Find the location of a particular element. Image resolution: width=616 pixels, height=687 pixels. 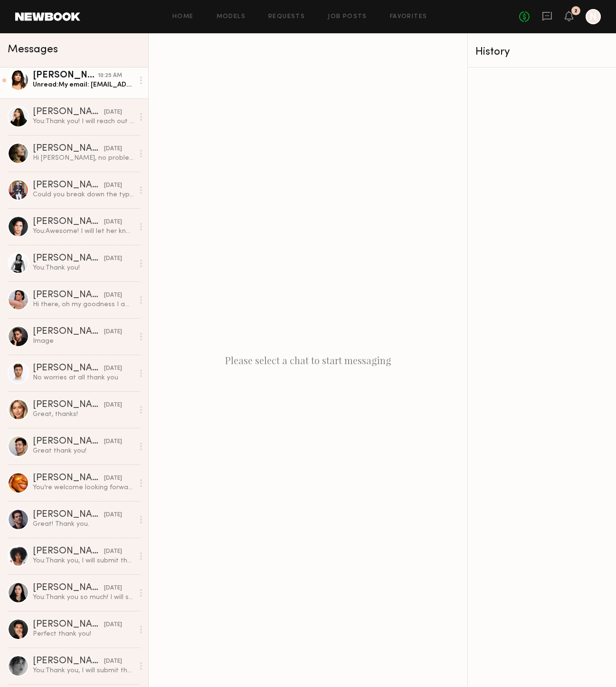

div: No worries at all thank you is located at coordinates (83, 378).